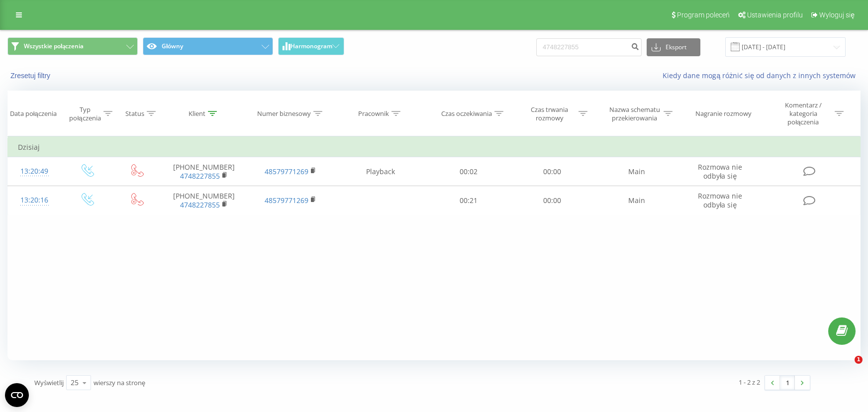  I want to click on a: Kiedy dane mogą różnić się od danych z innych systemów, so click(761, 76).